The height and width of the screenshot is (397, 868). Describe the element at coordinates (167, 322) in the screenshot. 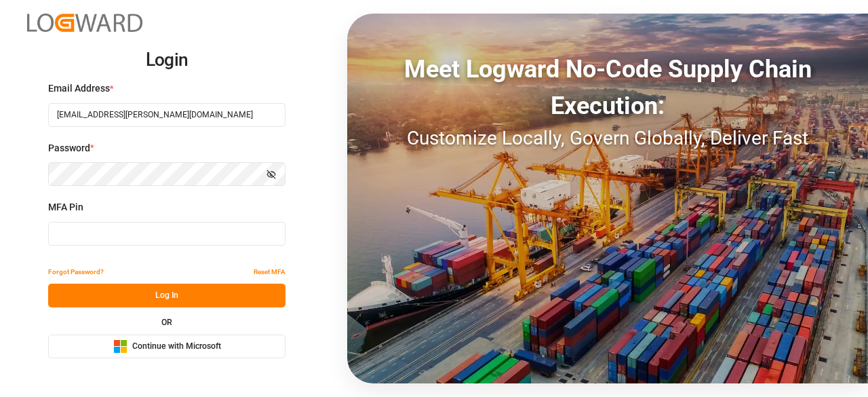

I see `small: OR` at that location.